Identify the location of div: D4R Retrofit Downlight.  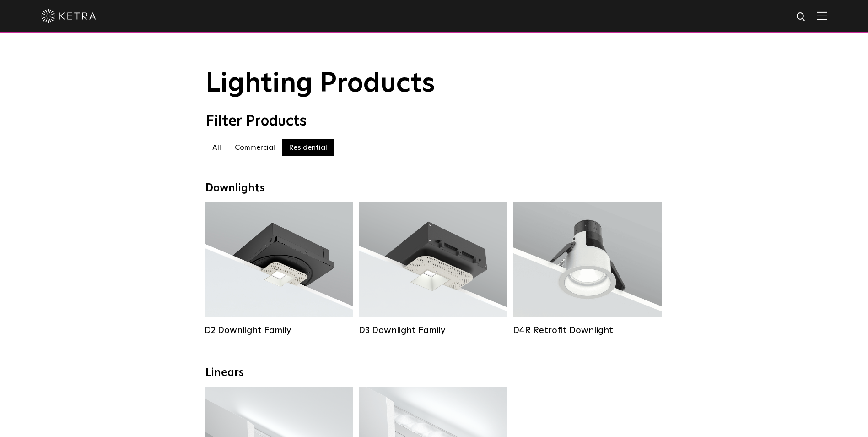
(587, 330).